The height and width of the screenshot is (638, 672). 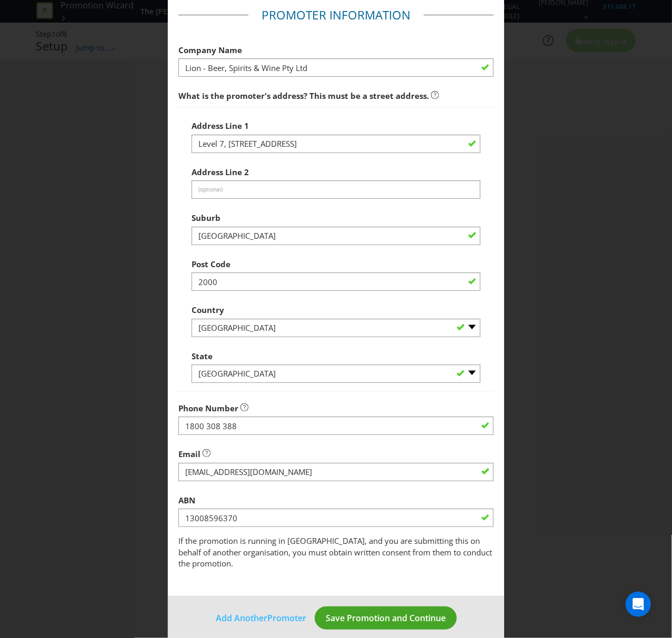 What do you see at coordinates (202, 356) in the screenshot?
I see `span: State` at bounding box center [202, 356].